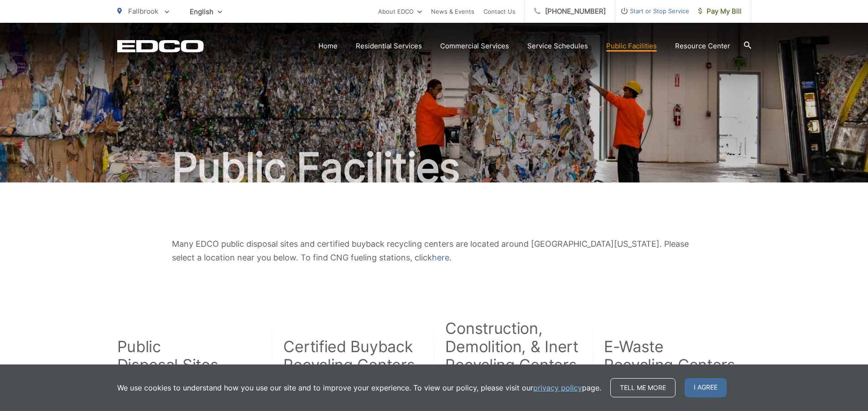  What do you see at coordinates (349, 356) in the screenshot?
I see `h2: Certified Buyback Recycling Centers` at bounding box center [349, 356].